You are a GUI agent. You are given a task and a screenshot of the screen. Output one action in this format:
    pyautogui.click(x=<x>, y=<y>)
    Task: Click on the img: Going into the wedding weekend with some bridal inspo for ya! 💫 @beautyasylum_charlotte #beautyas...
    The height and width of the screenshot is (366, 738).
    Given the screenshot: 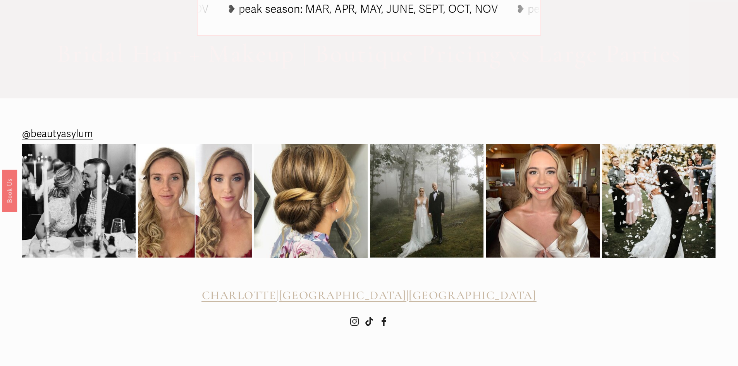 What is the action you would take?
    pyautogui.click(x=543, y=201)
    